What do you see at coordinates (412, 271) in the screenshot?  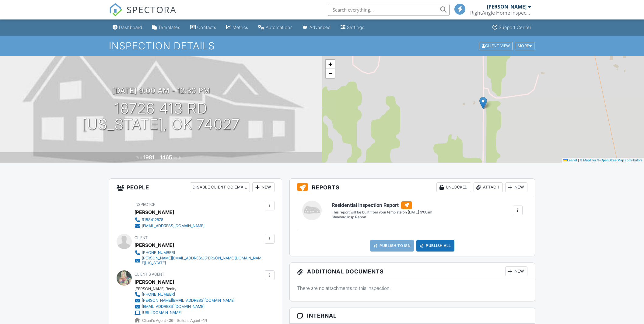 I see `h3: Additional Documents` at bounding box center [412, 271].